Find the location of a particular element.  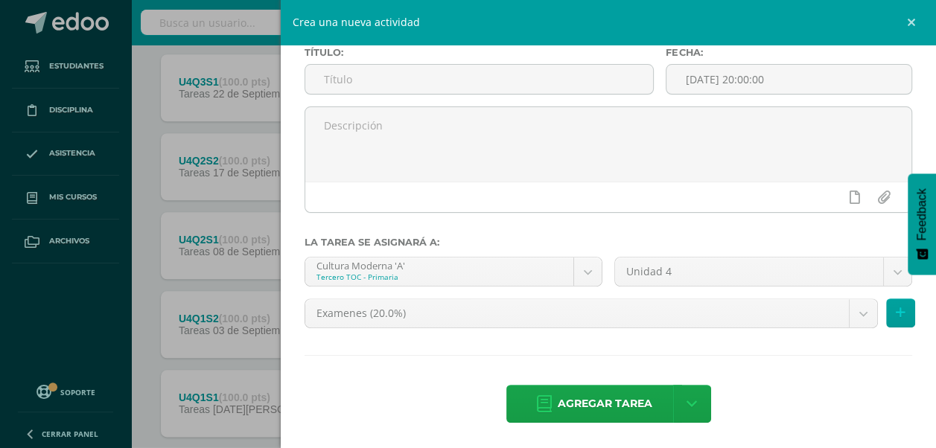

button: Feedback - Mostrar encuesta is located at coordinates (922, 224).